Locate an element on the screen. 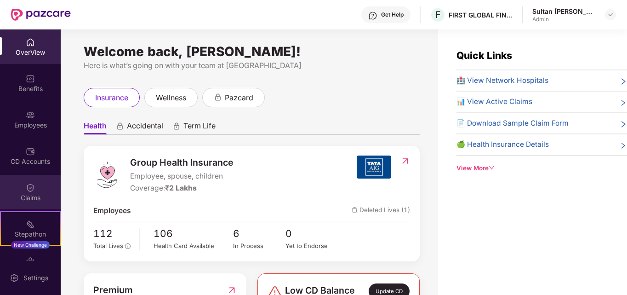 The height and width of the screenshot is (295, 627). div: New Challenge is located at coordinates (30, 244).